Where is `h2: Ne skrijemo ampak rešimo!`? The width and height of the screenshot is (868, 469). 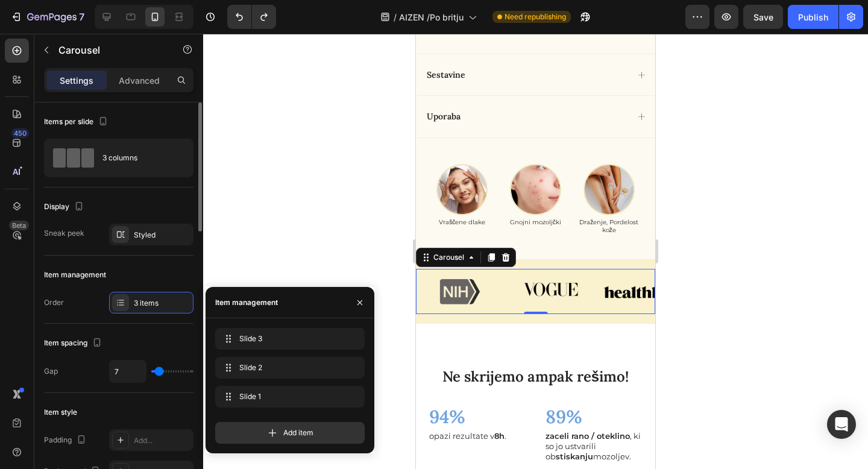 h2: Ne skrijemo ampak rešimo! is located at coordinates (119, 342).